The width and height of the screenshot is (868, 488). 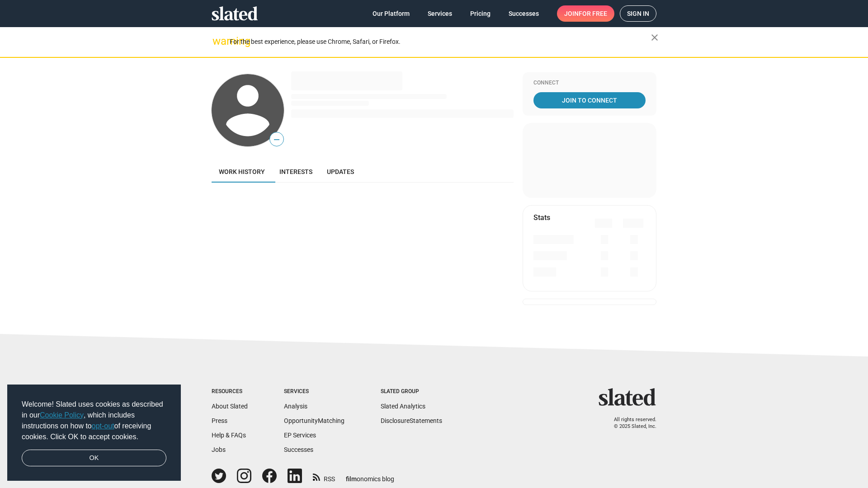 I want to click on a: Pricing, so click(x=480, y=13).